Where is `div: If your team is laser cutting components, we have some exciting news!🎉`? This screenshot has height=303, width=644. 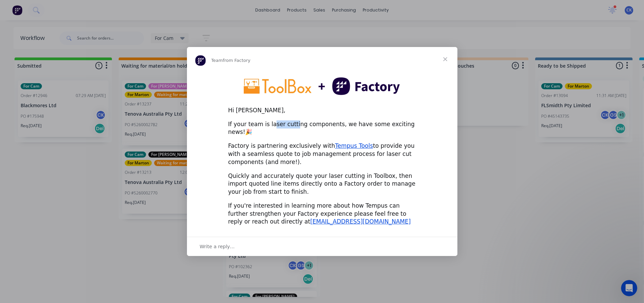 div: If your team is laser cutting components, we have some exciting news!🎉 is located at coordinates (322, 128).